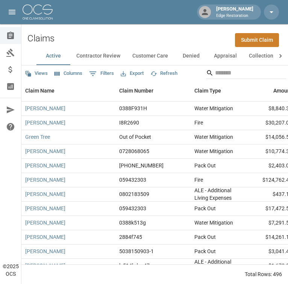  I want to click on button: Active, so click(53, 56).